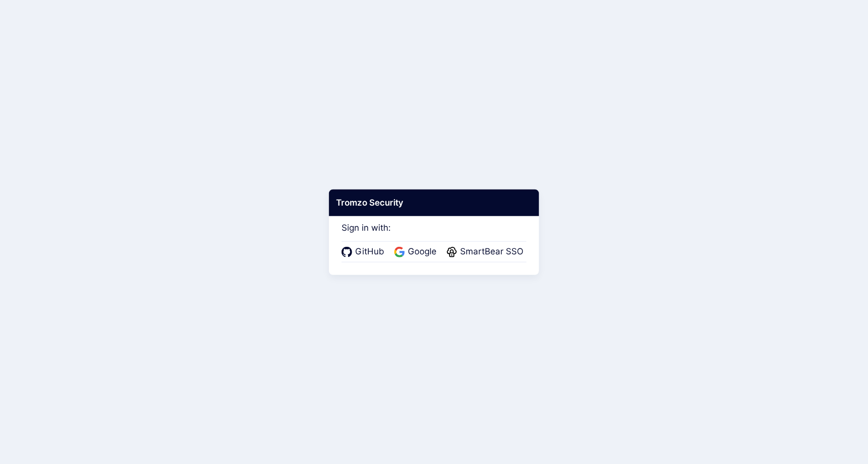  What do you see at coordinates (434, 236) in the screenshot?
I see `div: Sign in with:` at bounding box center [434, 236].